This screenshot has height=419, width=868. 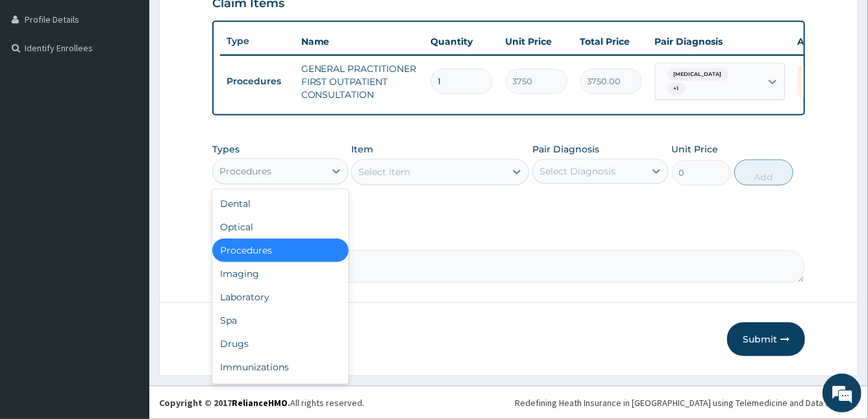 What do you see at coordinates (226, 149) in the screenshot?
I see `label: Types` at bounding box center [226, 149].